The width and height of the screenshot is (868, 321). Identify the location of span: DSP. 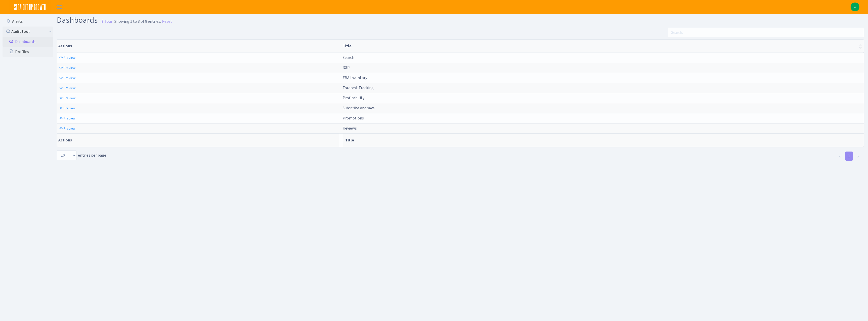
(346, 67).